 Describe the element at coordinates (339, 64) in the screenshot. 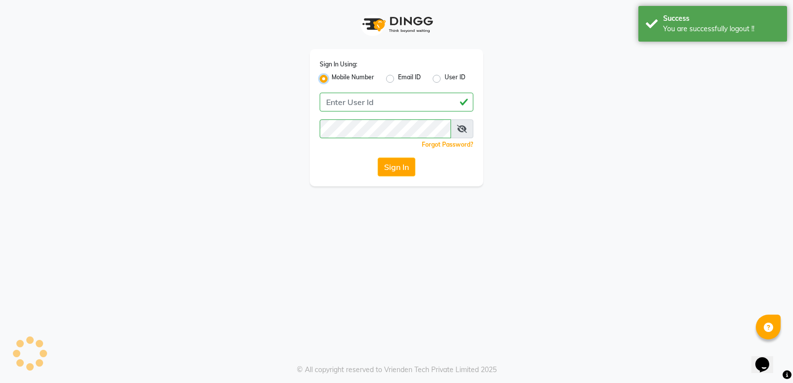

I see `label: Sign In Using:` at that location.